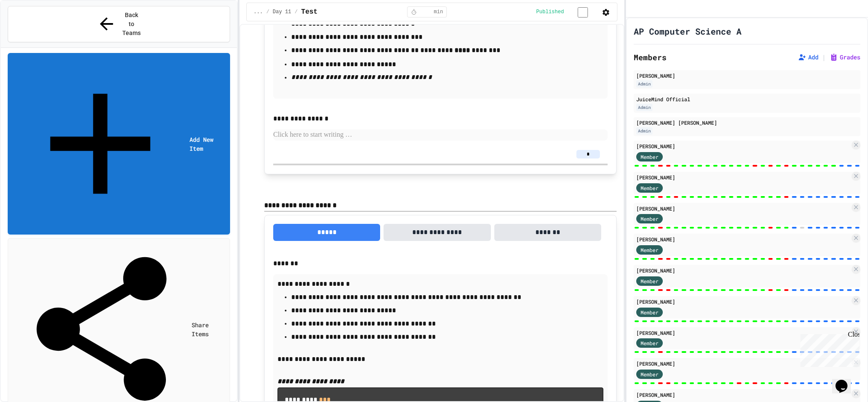  I want to click on h1: AP Computer Science A, so click(688, 31).